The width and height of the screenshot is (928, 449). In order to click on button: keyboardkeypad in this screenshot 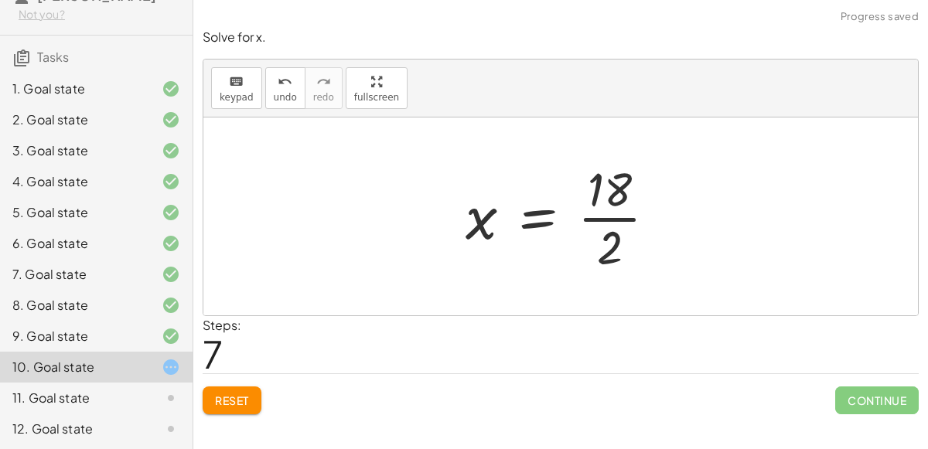, I will do `click(237, 88)`.